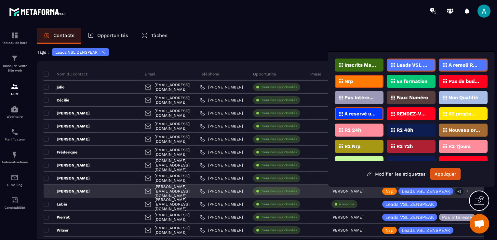 This screenshot has width=497, height=240. Describe the element at coordinates (43, 52) in the screenshot. I see `p: Tags :` at that location.